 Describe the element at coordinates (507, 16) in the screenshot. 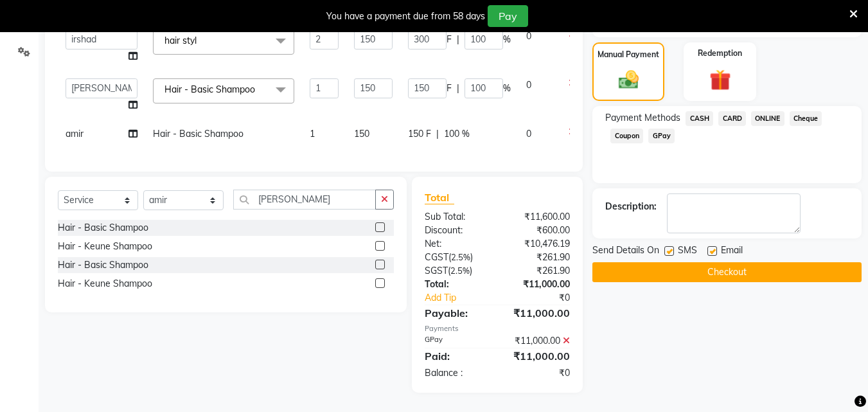

I see `button: Pay` at that location.